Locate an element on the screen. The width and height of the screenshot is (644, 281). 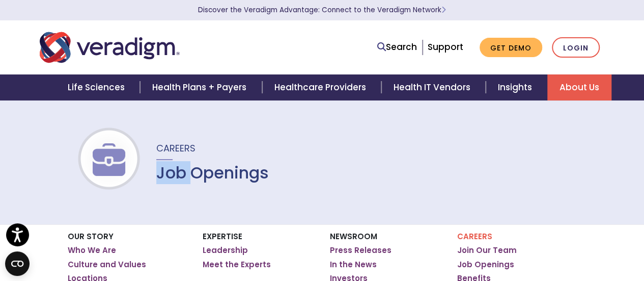
a: Join Our Team is located at coordinates (487, 250).